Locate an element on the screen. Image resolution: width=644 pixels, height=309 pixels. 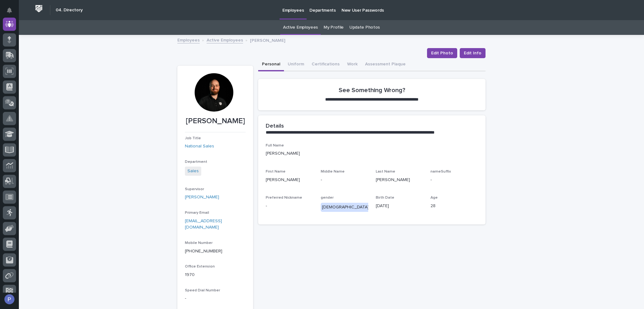
span: Supervisor is located at coordinates (194, 189).